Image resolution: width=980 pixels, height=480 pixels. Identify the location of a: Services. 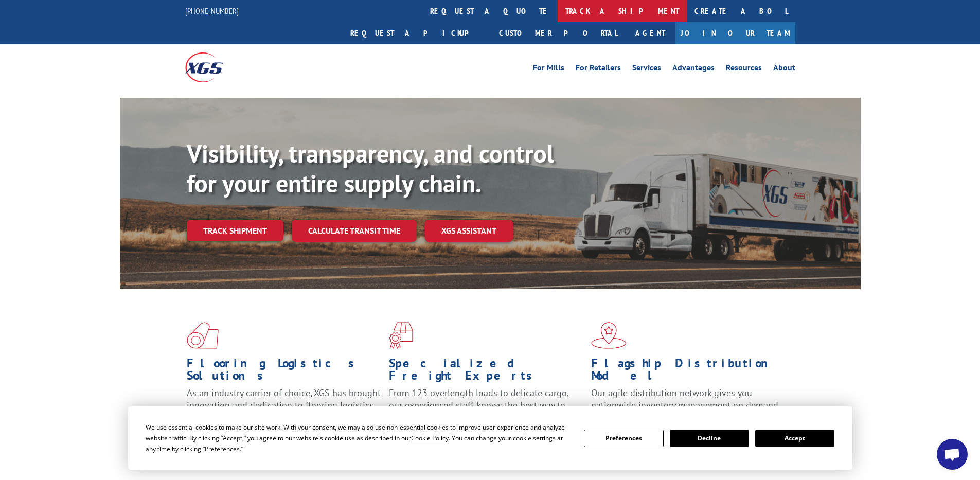
(647, 70).